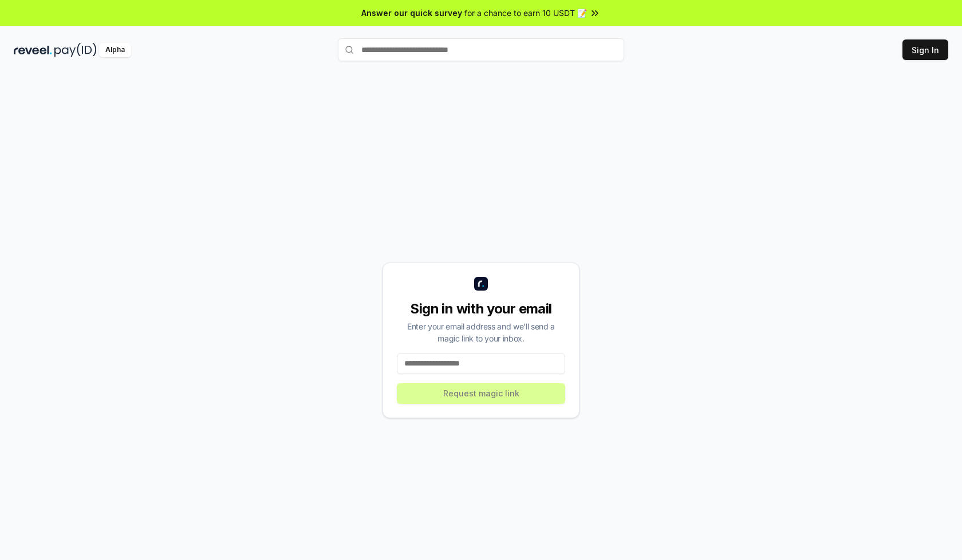 This screenshot has width=962, height=560. What do you see at coordinates (115, 50) in the screenshot?
I see `div: Alpha` at bounding box center [115, 50].